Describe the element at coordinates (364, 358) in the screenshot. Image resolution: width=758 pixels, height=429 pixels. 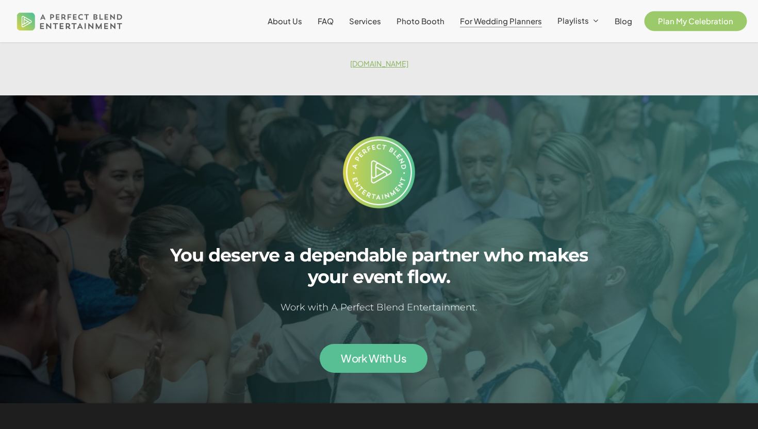
I see `span: k` at that location.